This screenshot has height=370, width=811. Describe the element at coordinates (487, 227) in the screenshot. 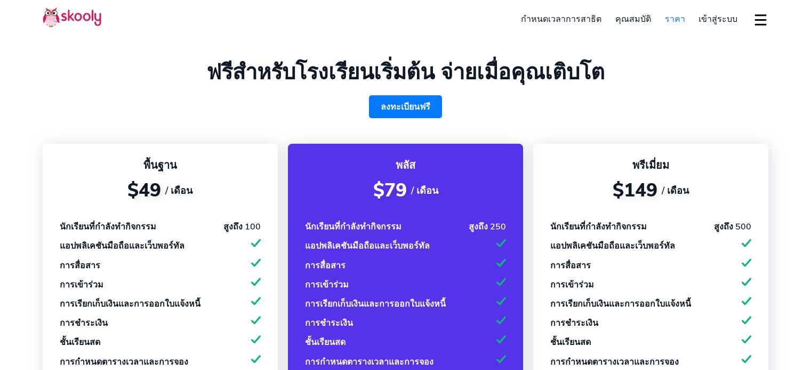

I see `div: สูงถึง 250` at that location.